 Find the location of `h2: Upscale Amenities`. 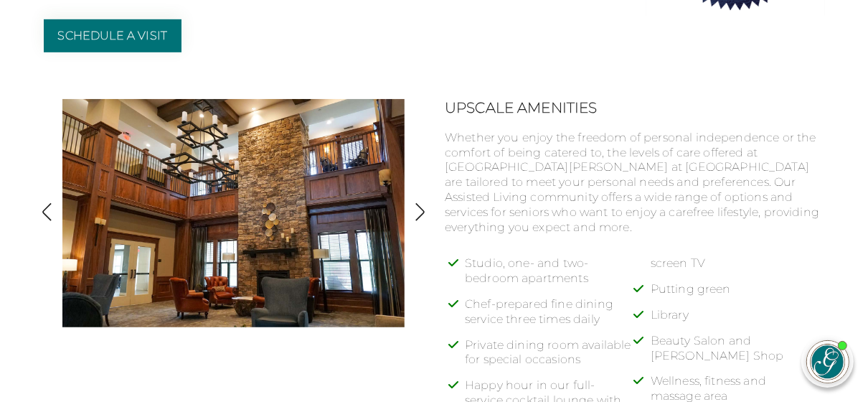

h2: Upscale Amenities is located at coordinates (634, 108).